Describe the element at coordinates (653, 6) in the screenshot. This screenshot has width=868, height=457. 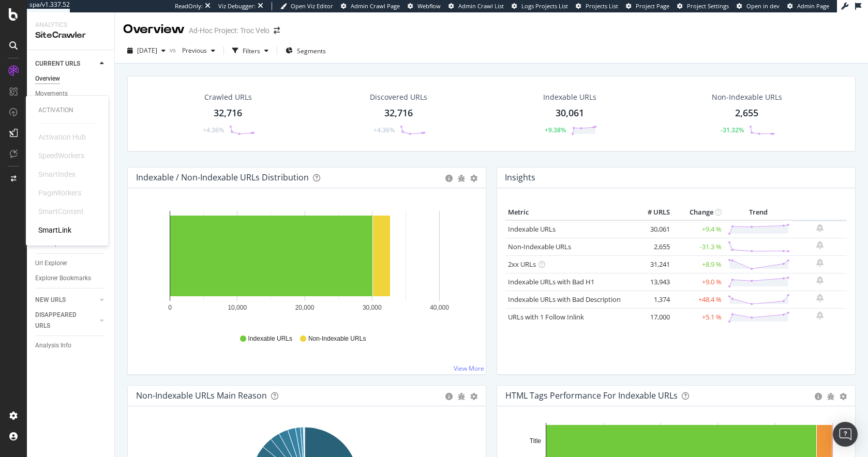
I see `span: Project Page` at that location.